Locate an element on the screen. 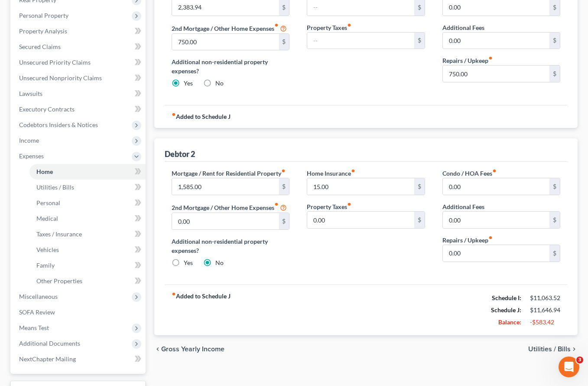  div: $11,646.94 is located at coordinates (545, 310).